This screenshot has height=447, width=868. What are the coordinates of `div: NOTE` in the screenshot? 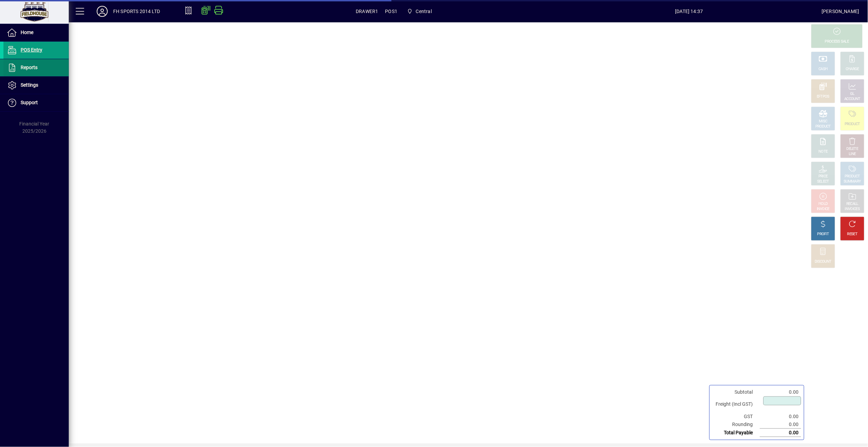 It's located at (823, 152).